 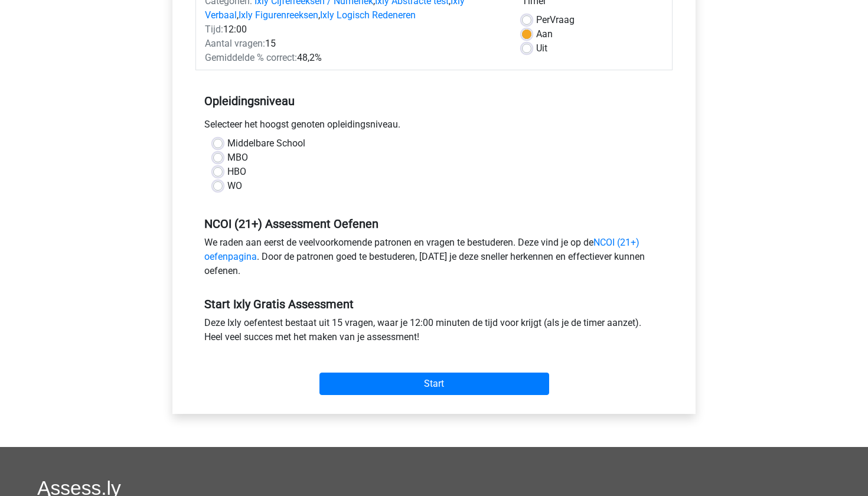 What do you see at coordinates (235, 43) in the screenshot?
I see `span: Aantal vragen:` at bounding box center [235, 43].